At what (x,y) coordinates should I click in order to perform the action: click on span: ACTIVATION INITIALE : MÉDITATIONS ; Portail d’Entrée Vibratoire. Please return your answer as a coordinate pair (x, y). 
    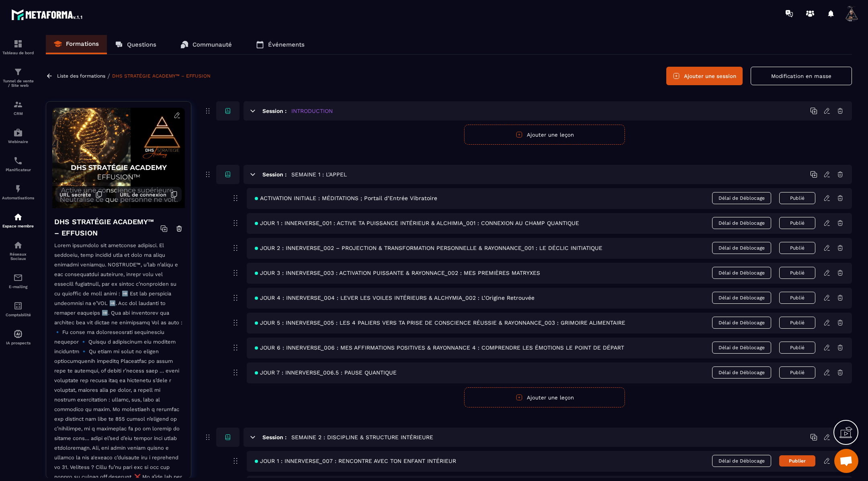
    Looking at the image, I should click on (346, 198).